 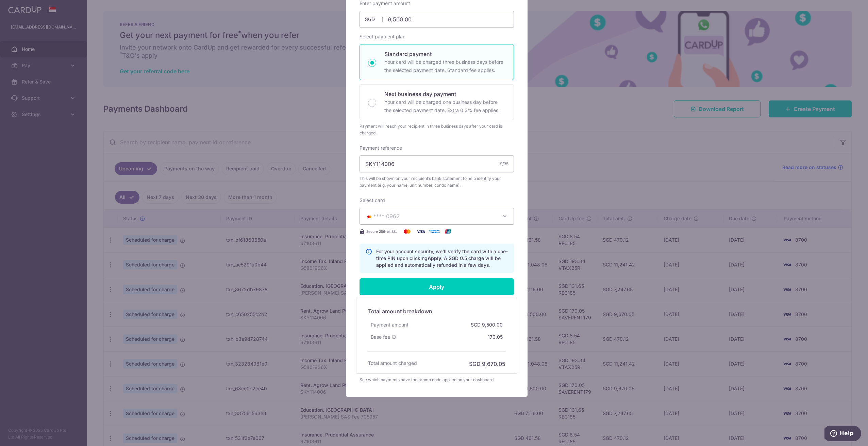 I want to click on div: Payment amount, so click(x=390, y=325).